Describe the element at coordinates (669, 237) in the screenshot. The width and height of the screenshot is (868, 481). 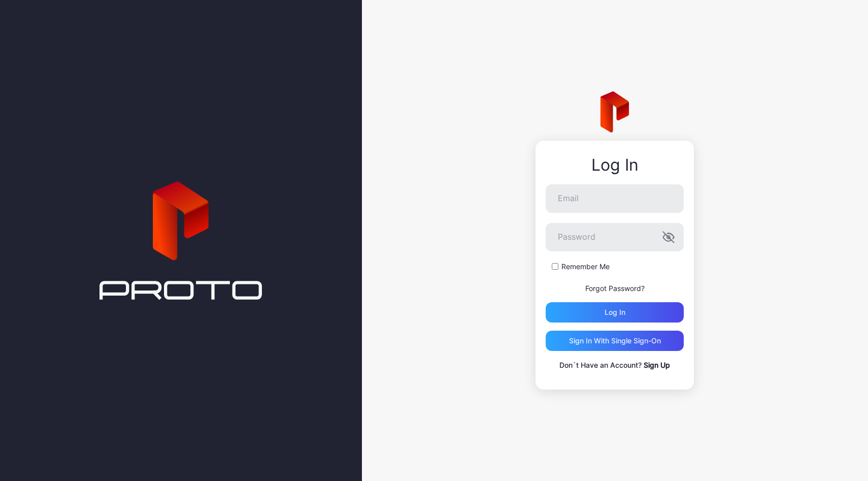
I see `button: Password` at that location.